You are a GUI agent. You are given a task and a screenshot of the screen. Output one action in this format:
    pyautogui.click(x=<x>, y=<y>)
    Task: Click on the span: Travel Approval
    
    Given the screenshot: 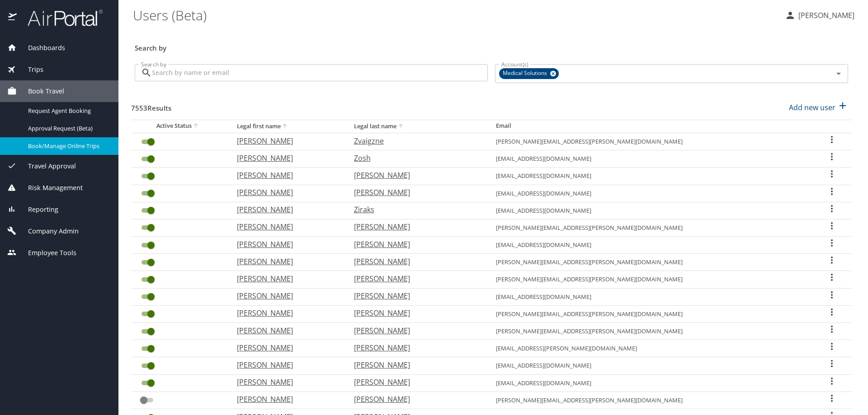 What is the action you would take?
    pyautogui.click(x=46, y=167)
    